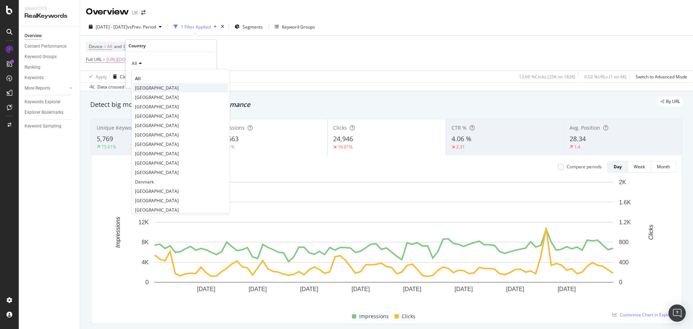 The height and width of the screenshot is (329, 693). What do you see at coordinates (49, 57) in the screenshot?
I see `a: Keyword Groups` at bounding box center [49, 57].